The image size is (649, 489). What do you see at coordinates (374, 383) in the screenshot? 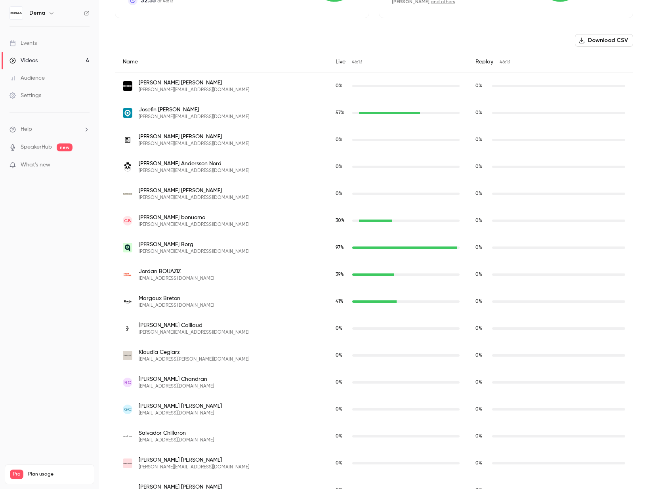
I see `div: rikichandran@gmail.com` at bounding box center [374, 383].